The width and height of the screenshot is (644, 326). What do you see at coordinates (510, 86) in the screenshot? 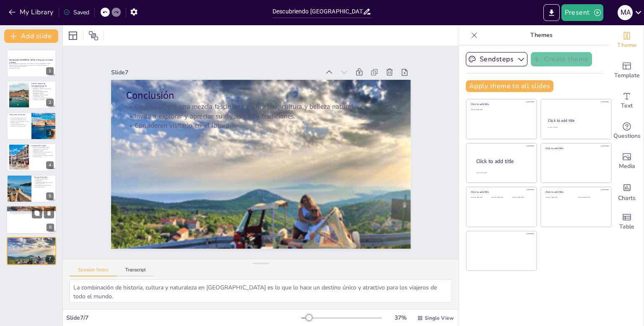
I see `button: Apply theme to all slides` at bounding box center [510, 86].